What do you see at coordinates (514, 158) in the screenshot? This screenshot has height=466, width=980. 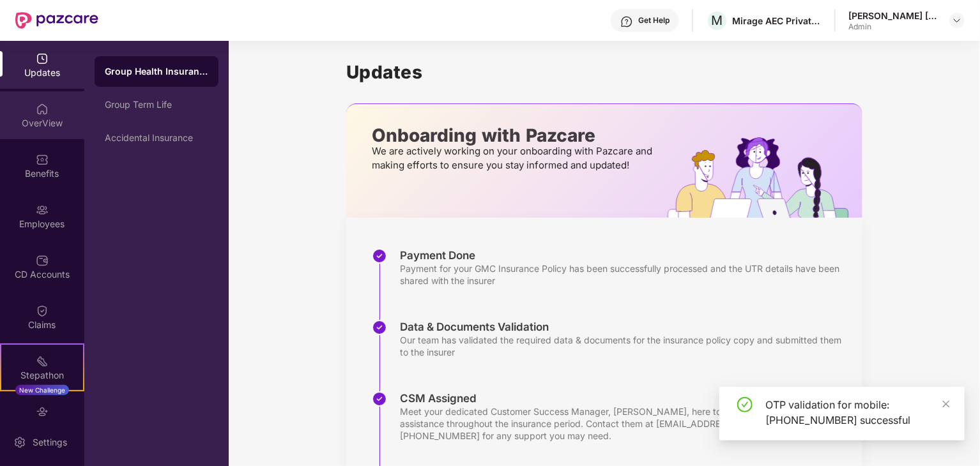 I see `p: We are actively working on your onboarding with Pazcare and making efforts to ensure you stay inf...` at bounding box center [514, 158].